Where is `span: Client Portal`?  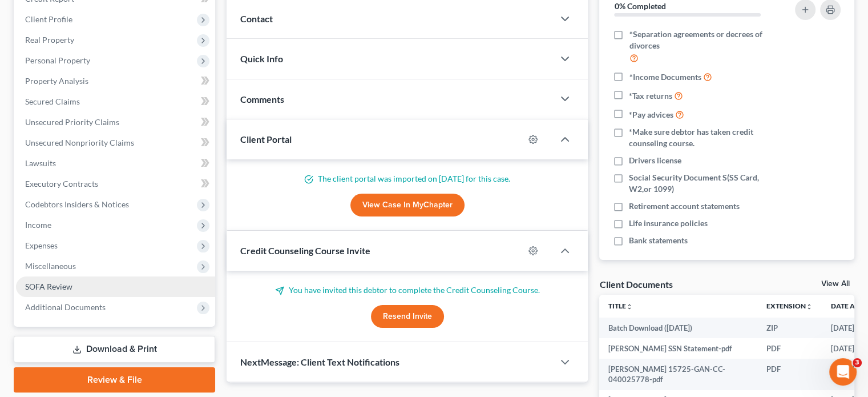
span: Client Portal is located at coordinates (266, 139).